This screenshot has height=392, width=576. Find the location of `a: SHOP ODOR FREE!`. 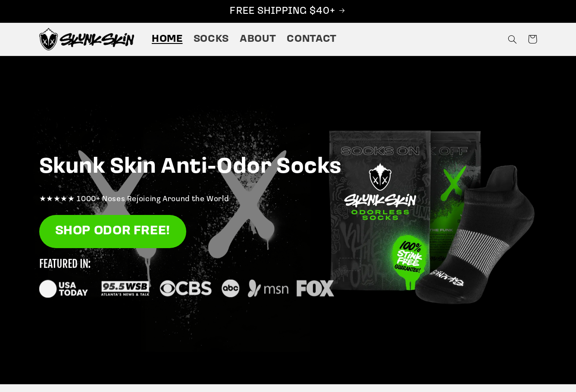

a: SHOP ODOR FREE! is located at coordinates (112, 231).